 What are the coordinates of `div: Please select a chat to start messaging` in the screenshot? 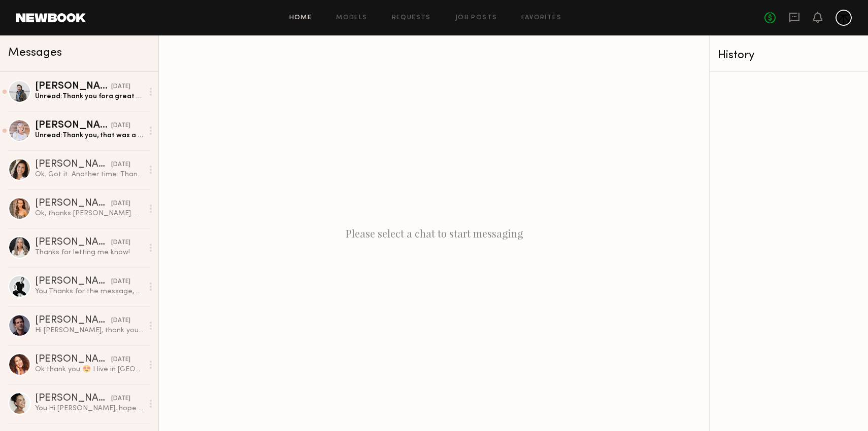 It's located at (434, 233).